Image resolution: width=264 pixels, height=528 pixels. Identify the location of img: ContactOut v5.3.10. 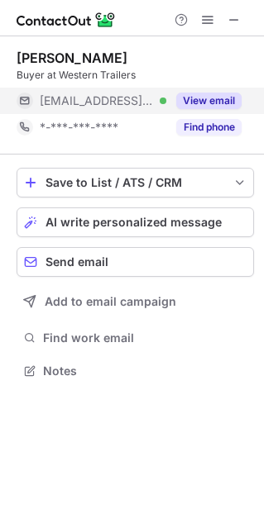
(66, 20).